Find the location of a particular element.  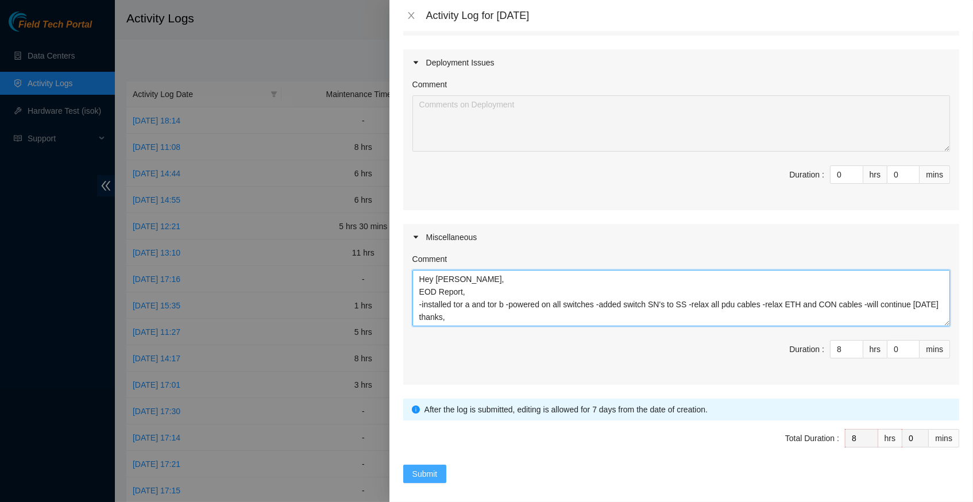

button: Close is located at coordinates (411, 16).